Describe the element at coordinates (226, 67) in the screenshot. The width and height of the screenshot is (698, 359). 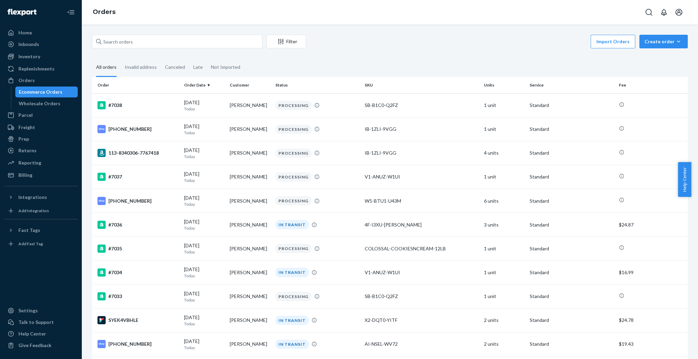
I see `div: Not Imported` at that location.